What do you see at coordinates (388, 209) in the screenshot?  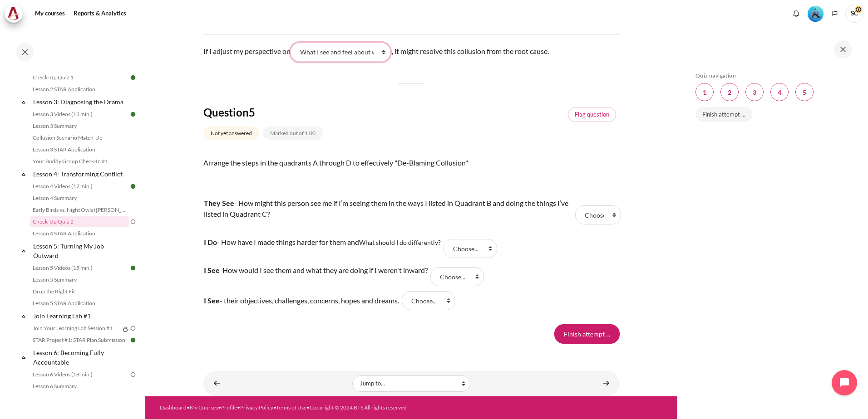 I see `p: - How might this person see me if I’m seeing them in the ways I listed in Quadrant B and doing th...` at bounding box center [388, 209].